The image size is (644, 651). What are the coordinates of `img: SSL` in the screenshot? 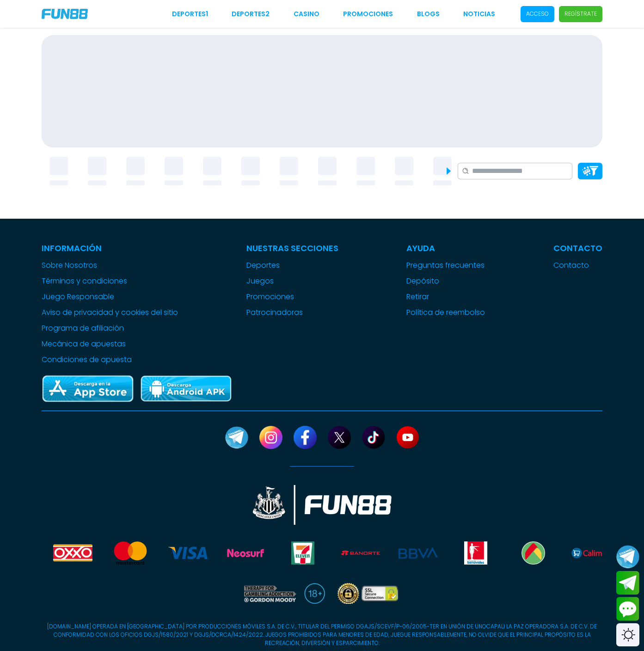 It's located at (368, 593).